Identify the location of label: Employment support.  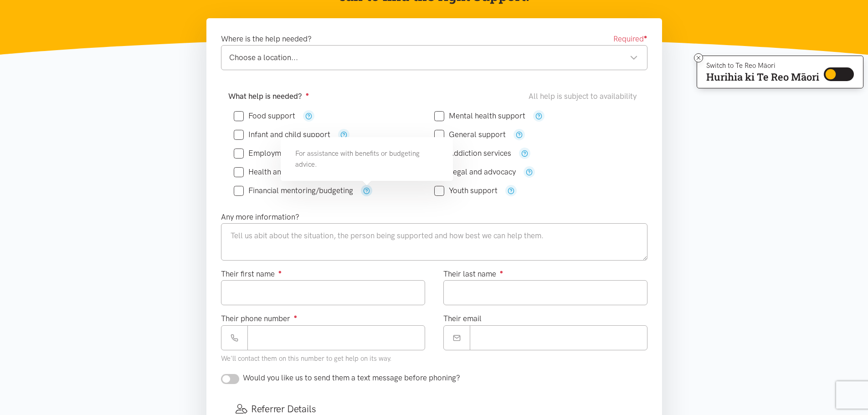
(277, 153).